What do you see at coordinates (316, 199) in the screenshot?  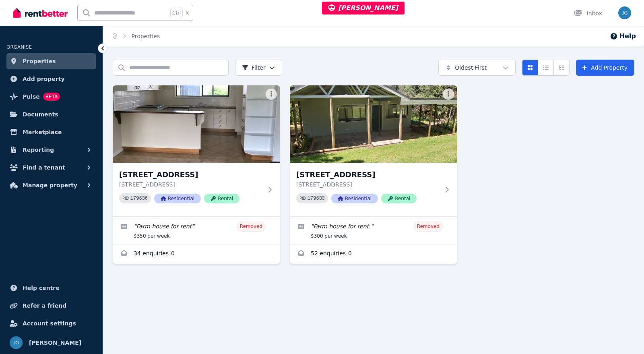 I see `code: 179633` at bounding box center [316, 199].